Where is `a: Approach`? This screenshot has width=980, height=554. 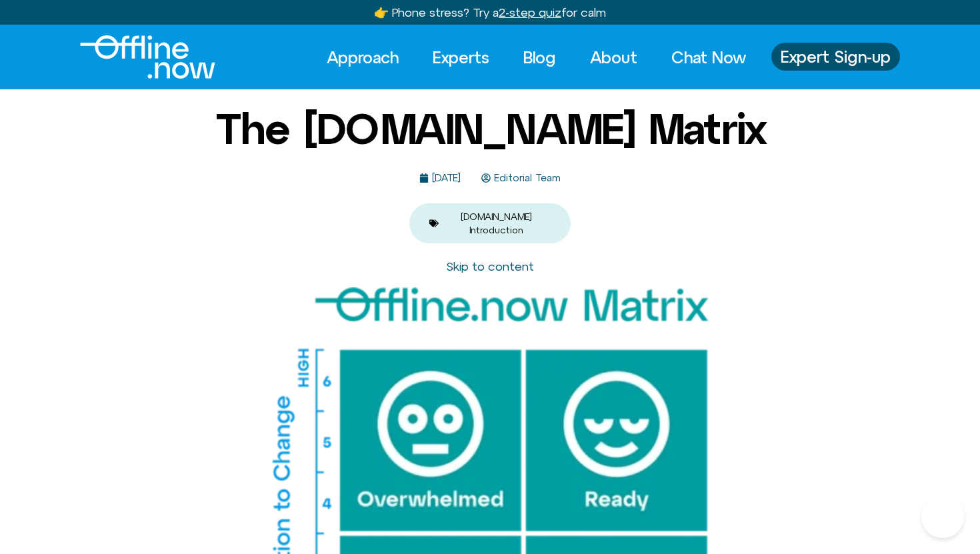
a: Approach is located at coordinates (363, 57).